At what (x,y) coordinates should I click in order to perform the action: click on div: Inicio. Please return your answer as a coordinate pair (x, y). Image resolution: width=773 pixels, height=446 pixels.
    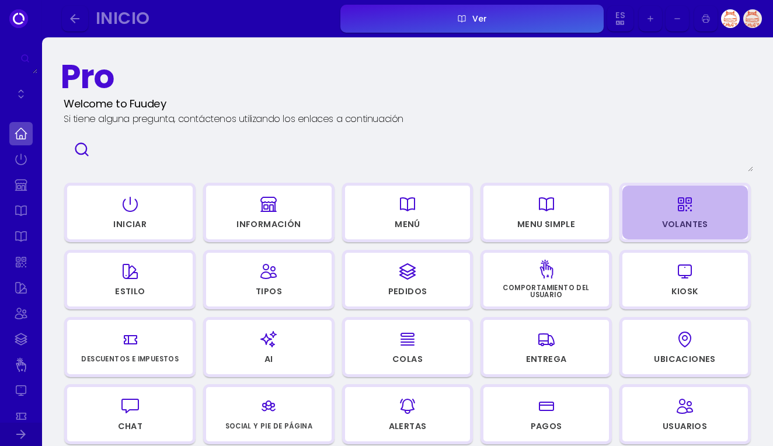
    Looking at the image, I should click on (210, 18).